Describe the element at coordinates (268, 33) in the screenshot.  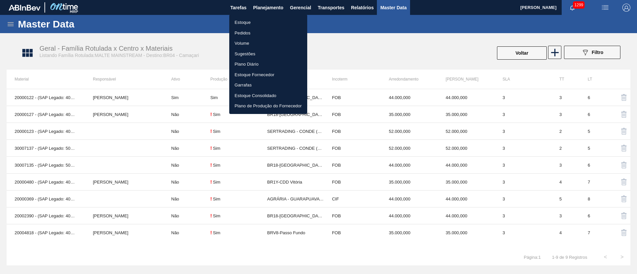
I see `li: Pedidos` at that location.